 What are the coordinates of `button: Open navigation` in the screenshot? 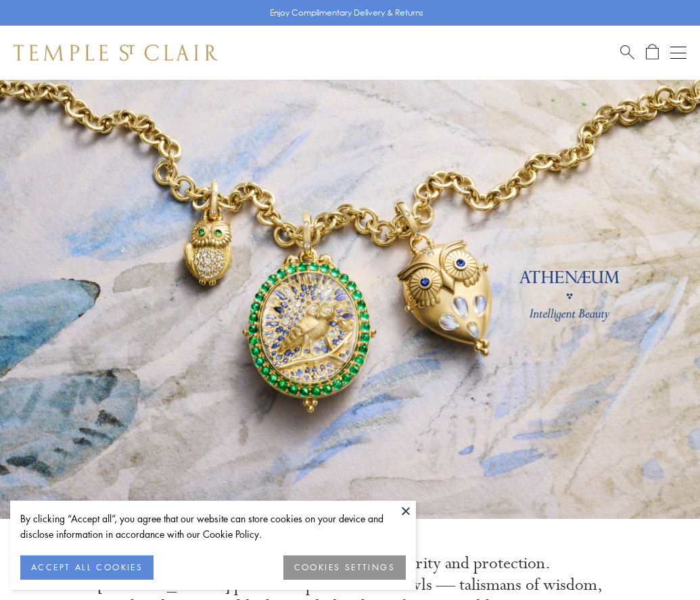 It's located at (678, 53).